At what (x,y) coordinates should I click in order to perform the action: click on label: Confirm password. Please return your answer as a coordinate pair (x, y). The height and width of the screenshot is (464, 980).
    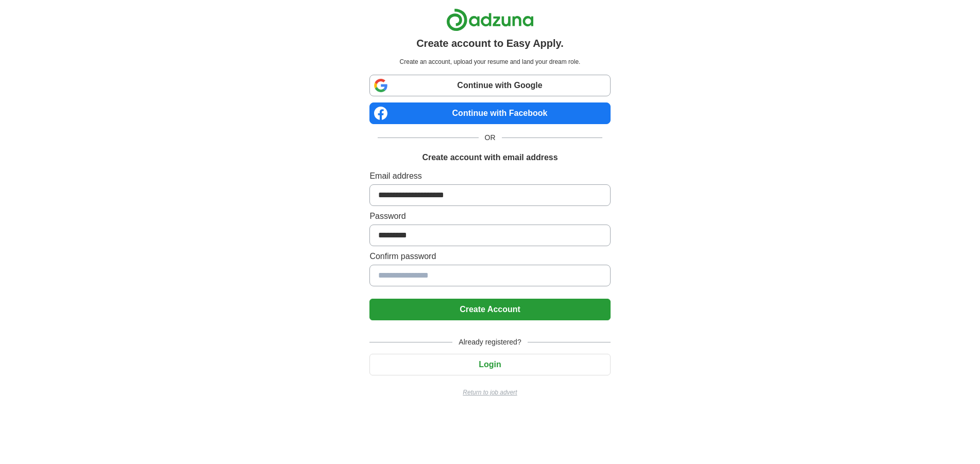
    Looking at the image, I should click on (489, 257).